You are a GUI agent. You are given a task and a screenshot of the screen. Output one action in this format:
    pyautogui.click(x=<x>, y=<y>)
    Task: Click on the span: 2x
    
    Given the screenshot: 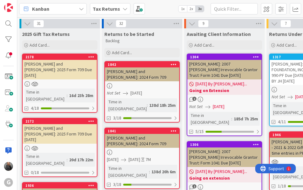 What is the action you would take?
    pyautogui.click(x=191, y=9)
    